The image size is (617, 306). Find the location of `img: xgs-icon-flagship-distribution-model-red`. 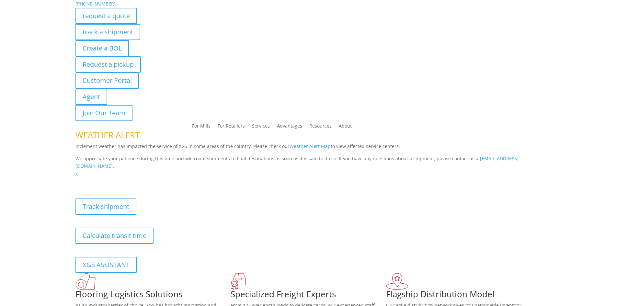

img: xgs-icon-flagship-distribution-model-red is located at coordinates (397, 282).